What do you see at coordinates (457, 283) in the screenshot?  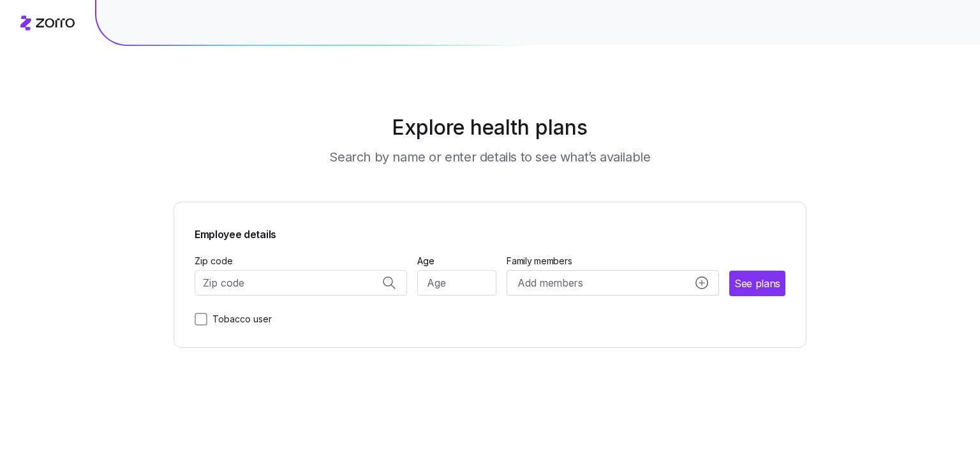 I see `input: Age` at bounding box center [457, 283].